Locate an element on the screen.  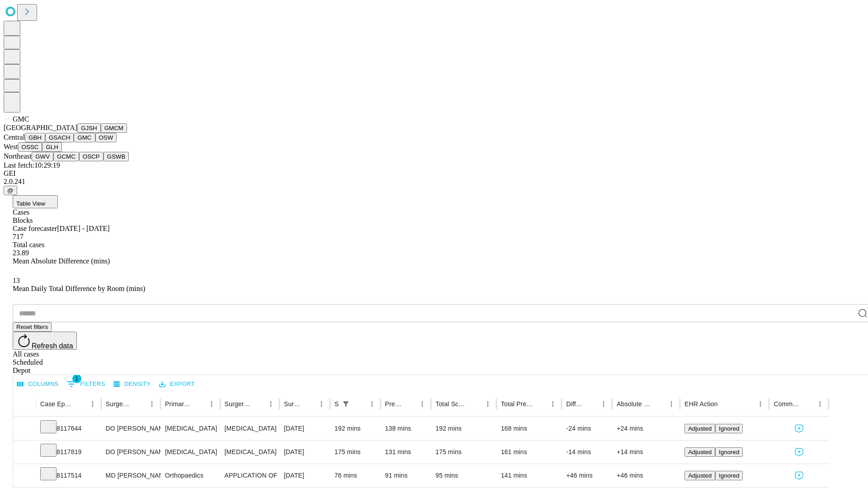
div: 138 mins is located at coordinates (406, 429).